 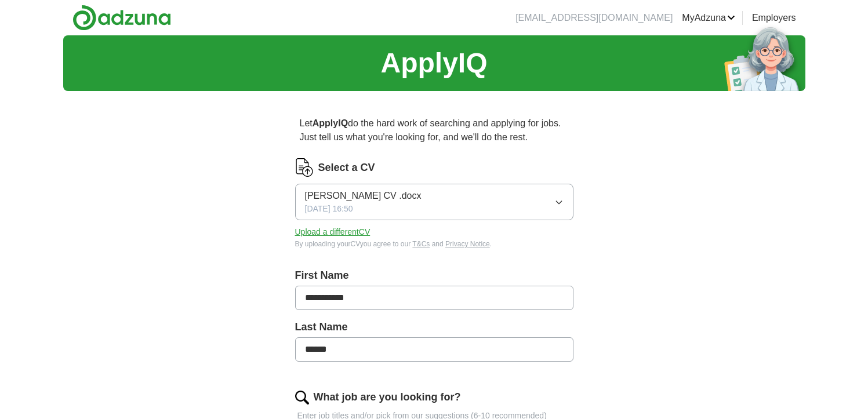 I want to click on p: Let do the hard work of searching and applying for jobs. Just tell us what you're looking for, an..., so click(x=434, y=130).